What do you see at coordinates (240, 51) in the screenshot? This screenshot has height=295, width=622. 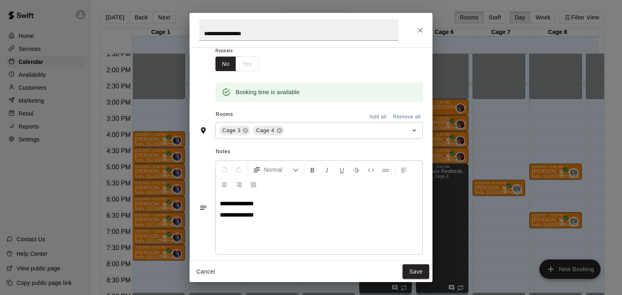 I see `span: Repeats` at bounding box center [240, 51].